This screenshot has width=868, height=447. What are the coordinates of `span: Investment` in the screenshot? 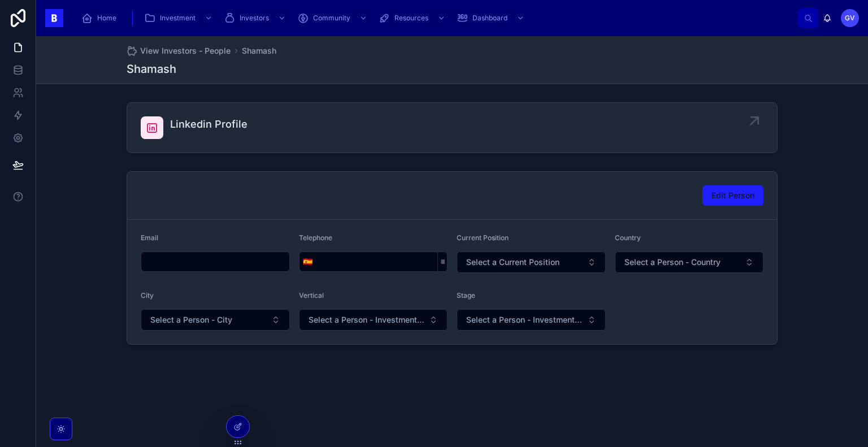 It's located at (178, 18).